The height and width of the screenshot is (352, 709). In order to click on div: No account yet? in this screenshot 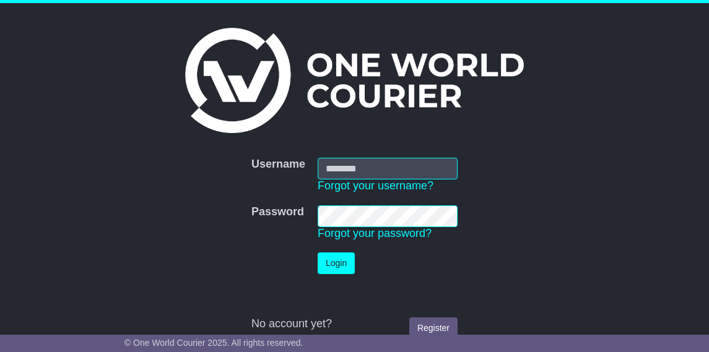, I will do `click(354, 324)`.